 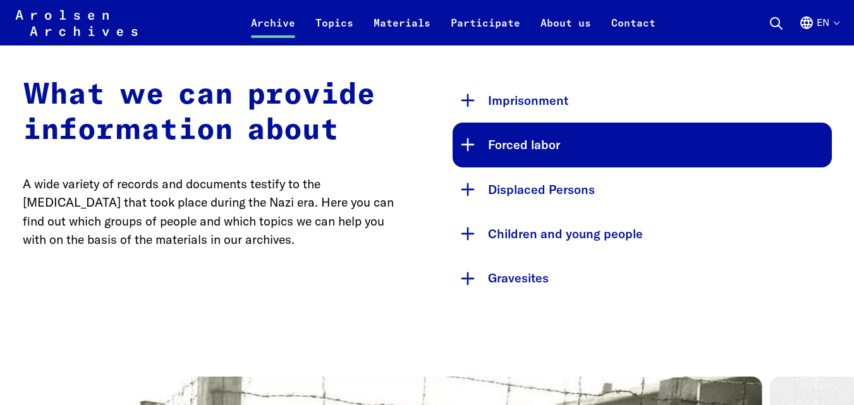 What do you see at coordinates (642, 234) in the screenshot?
I see `button: Children and young people` at bounding box center [642, 234].